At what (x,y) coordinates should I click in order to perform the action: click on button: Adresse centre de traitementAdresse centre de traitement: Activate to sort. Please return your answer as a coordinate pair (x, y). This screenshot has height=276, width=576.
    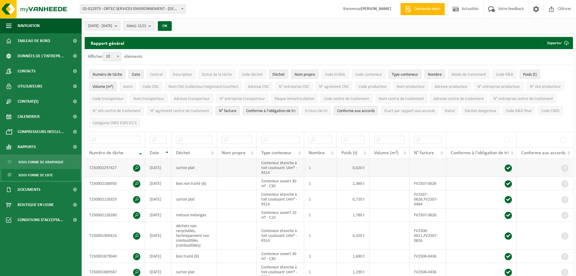
    Looking at the image, I should click on (459, 98).